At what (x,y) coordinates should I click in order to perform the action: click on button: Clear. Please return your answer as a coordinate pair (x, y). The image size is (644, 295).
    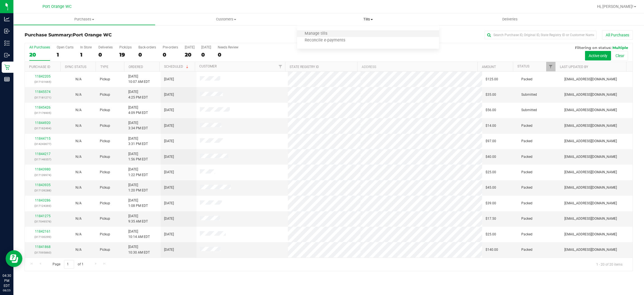
    Looking at the image, I should click on (620, 56).